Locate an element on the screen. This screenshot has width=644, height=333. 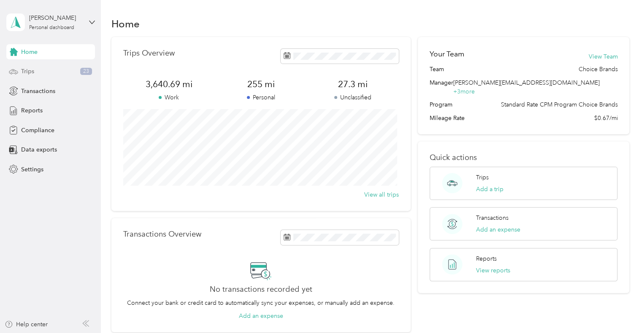
span: 255 mi is located at coordinates (260, 84).